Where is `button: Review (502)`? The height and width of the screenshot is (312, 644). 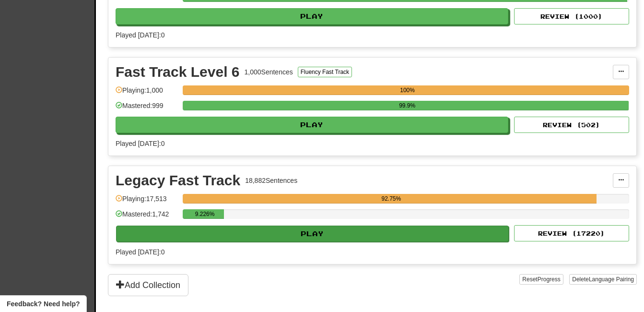
button: Review (502) is located at coordinates (572, 125).